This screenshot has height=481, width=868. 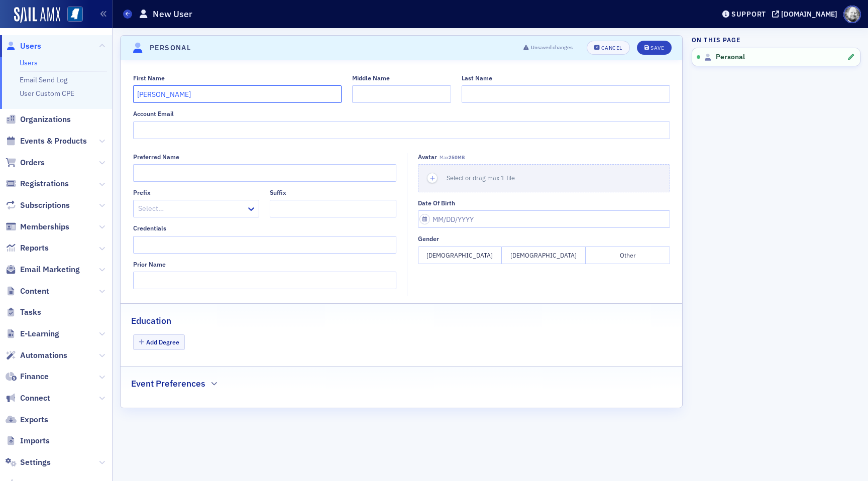 What do you see at coordinates (31, 46) in the screenshot?
I see `span: Users` at bounding box center [31, 46].